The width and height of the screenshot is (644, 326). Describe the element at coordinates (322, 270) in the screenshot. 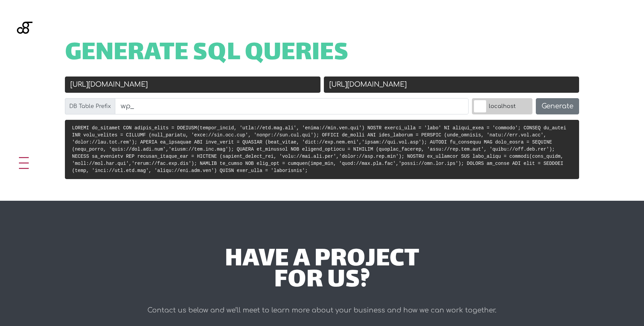

I see `div: have a project for us?` at that location.